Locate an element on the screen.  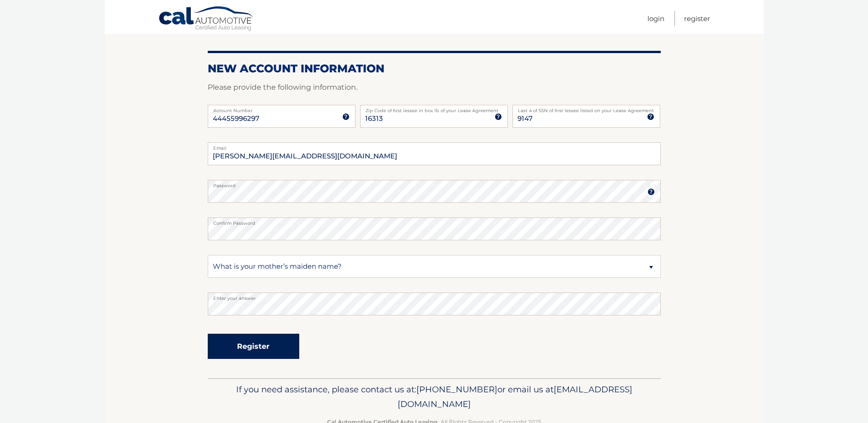
a: Login is located at coordinates (656, 18).